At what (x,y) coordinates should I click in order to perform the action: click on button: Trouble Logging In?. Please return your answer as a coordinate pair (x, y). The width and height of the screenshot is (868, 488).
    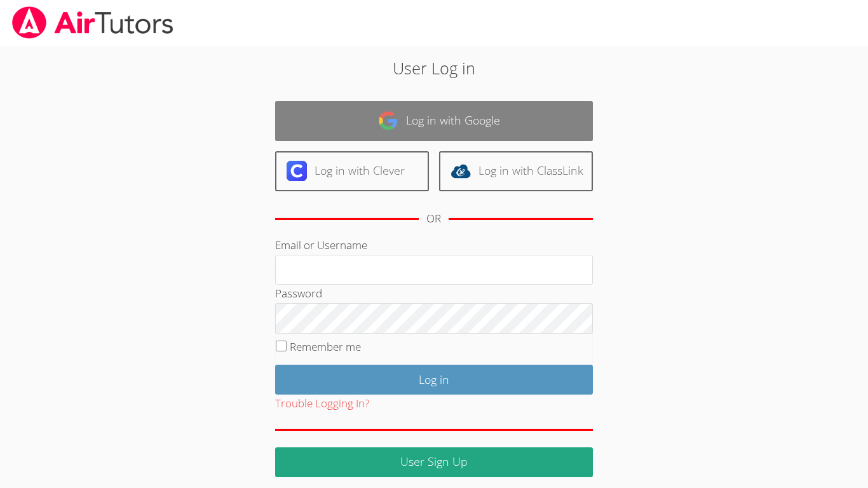
    Looking at the image, I should click on (322, 404).